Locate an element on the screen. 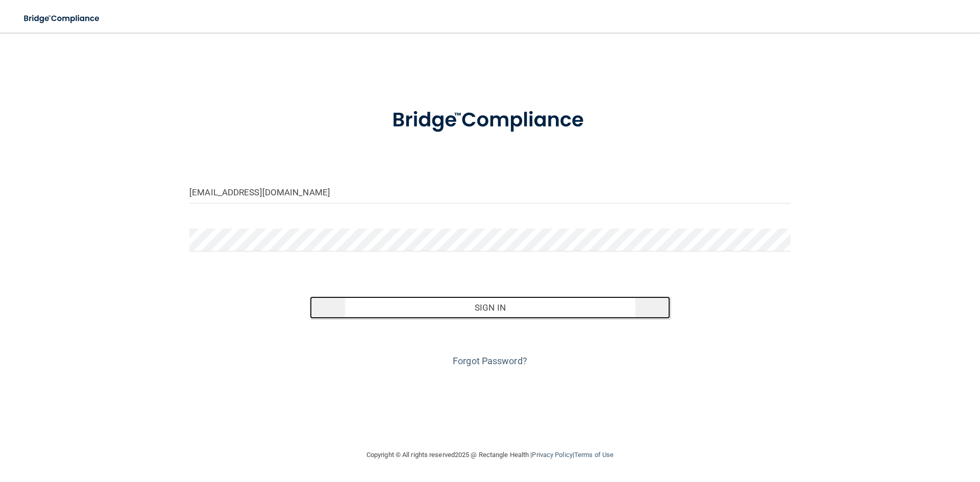  div: Copyright © All rights reserved 2025 @ Rectangle Health | | is located at coordinates (490, 455).